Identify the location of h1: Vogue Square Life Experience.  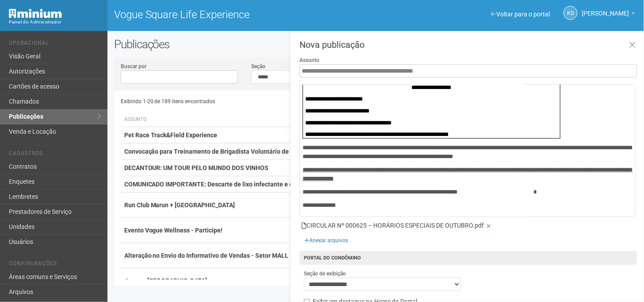
(241, 15).